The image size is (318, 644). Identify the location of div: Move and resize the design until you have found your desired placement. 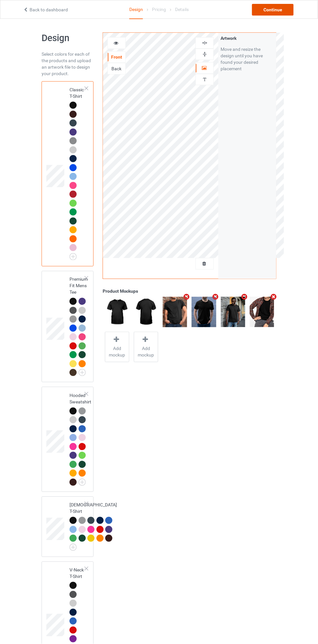
(246, 59).